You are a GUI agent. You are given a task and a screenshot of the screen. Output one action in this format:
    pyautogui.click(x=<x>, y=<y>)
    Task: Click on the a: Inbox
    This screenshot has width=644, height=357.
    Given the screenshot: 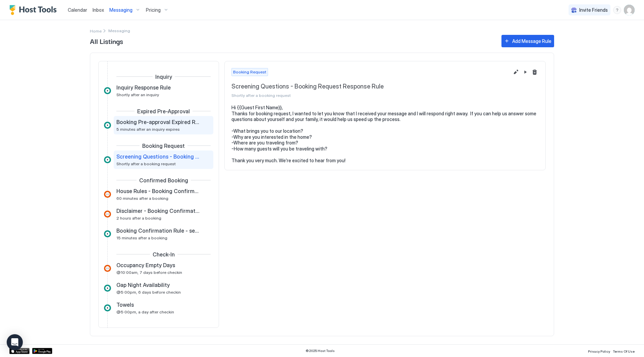 What is the action you would take?
    pyautogui.click(x=98, y=10)
    